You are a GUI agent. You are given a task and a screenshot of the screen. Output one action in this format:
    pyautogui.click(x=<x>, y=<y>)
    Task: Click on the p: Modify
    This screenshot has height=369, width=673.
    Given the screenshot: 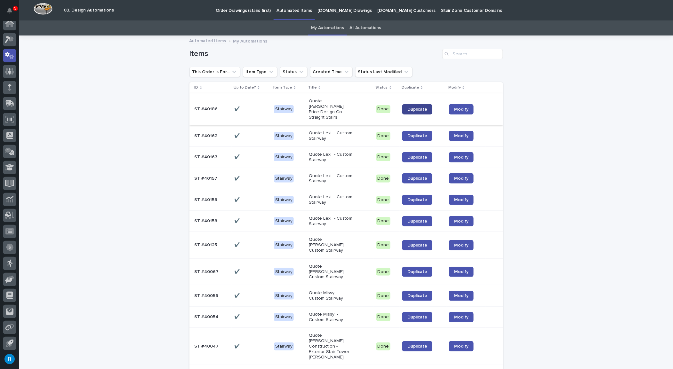 What is the action you would take?
    pyautogui.click(x=455, y=88)
    